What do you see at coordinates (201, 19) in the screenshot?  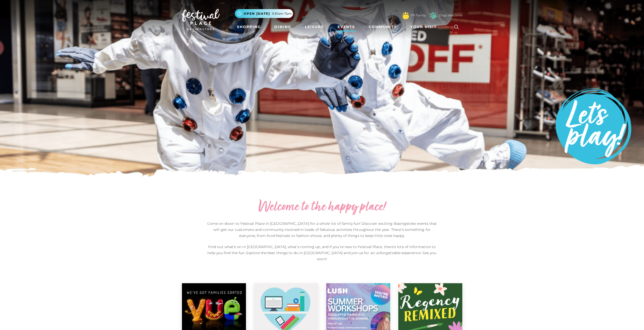 I see `img: Festival Place Logo` at bounding box center [201, 19].